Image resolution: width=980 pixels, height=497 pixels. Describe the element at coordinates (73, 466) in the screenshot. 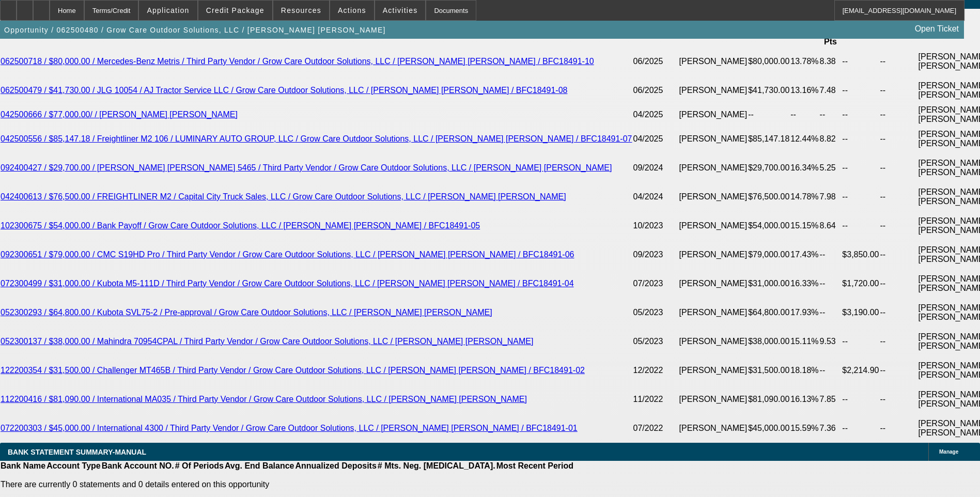

I see `th: Account Type` at that location.